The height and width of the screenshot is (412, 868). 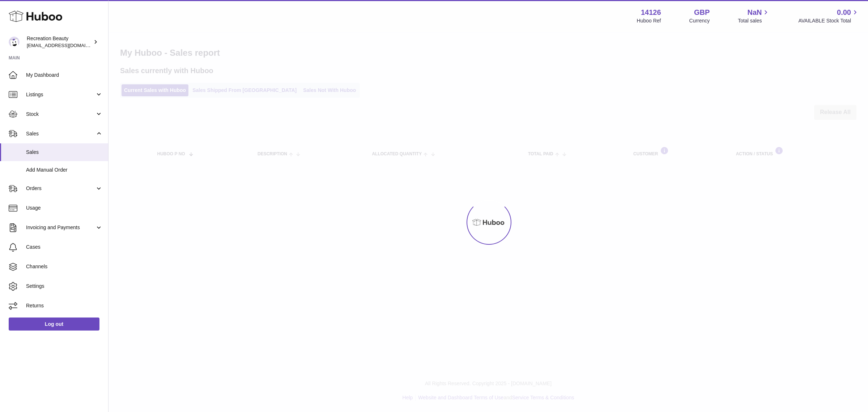 What do you see at coordinates (651, 13) in the screenshot?
I see `strong: 14126` at bounding box center [651, 13].